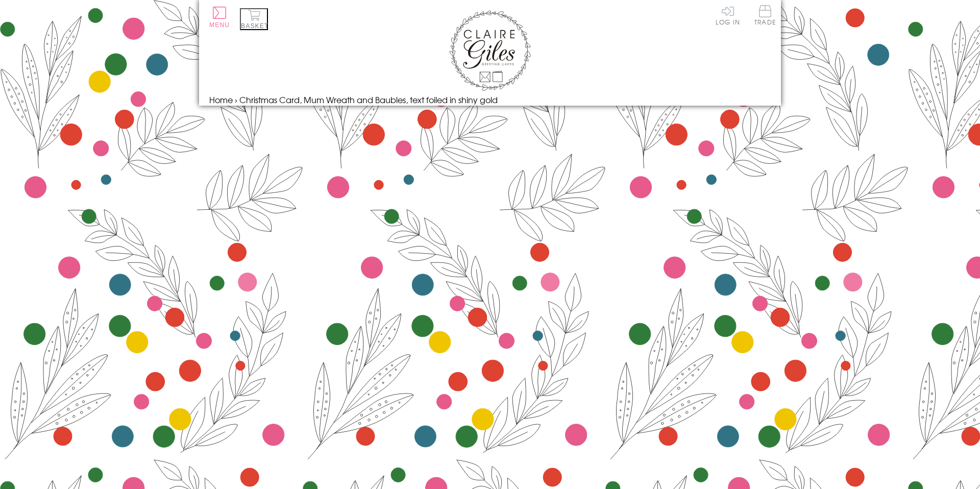 The image size is (980, 489). Describe the element at coordinates (490, 99) in the screenshot. I see `nav: breadcrumbs` at that location.